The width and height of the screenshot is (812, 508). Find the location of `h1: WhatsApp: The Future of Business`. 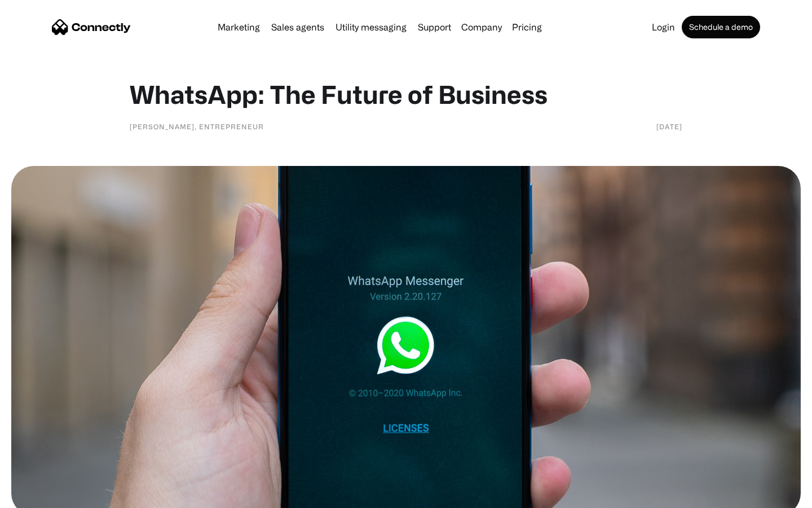

h1: WhatsApp: The Future of Business is located at coordinates (406, 95).